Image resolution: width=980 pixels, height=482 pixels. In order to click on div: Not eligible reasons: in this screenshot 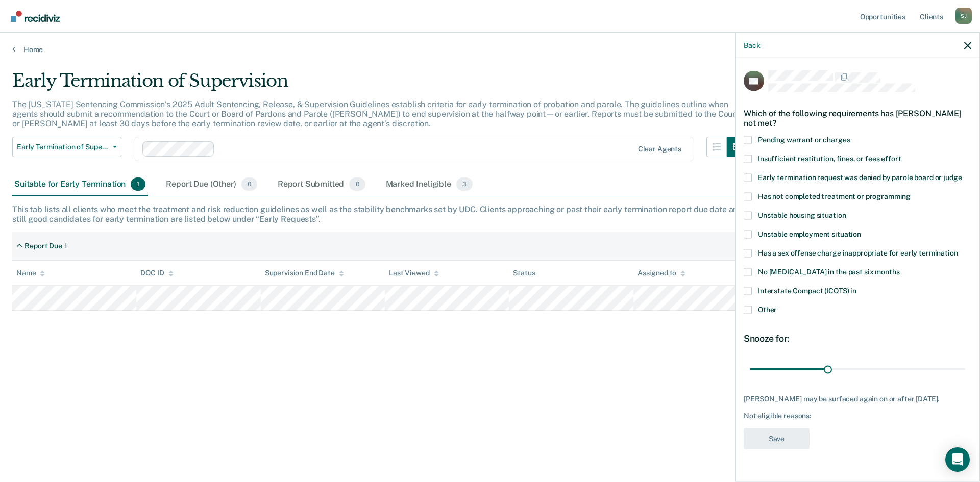, I will do `click(857, 416)`.